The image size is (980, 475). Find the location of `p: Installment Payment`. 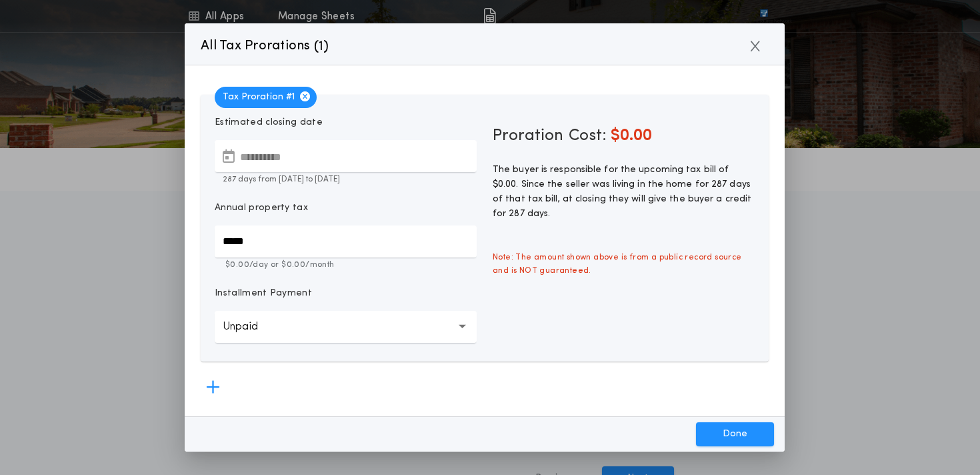

p: Installment Payment is located at coordinates (263, 294).